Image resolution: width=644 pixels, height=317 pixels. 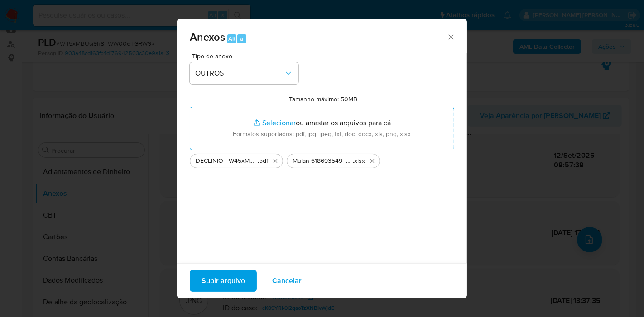 I want to click on span: Tipo de anexo, so click(x=246, y=56).